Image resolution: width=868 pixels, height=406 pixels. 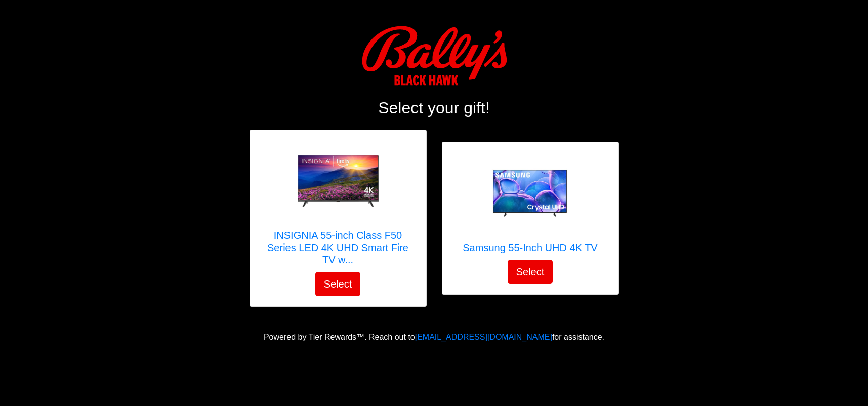 I want to click on img: Logo, so click(x=434, y=56).